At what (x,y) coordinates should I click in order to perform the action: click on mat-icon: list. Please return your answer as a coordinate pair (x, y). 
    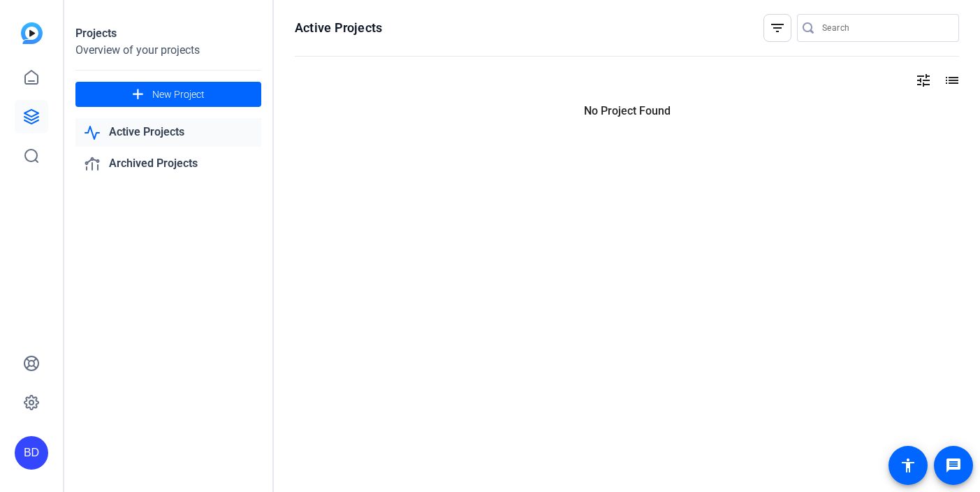
    Looking at the image, I should click on (951, 80).